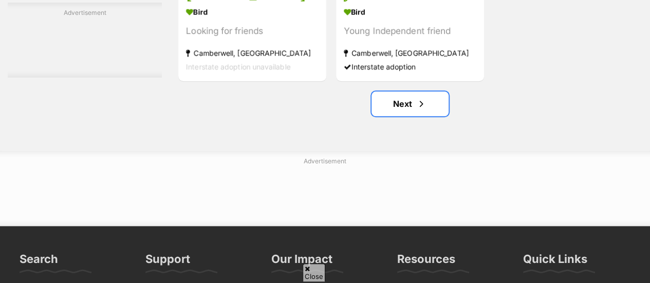 The width and height of the screenshot is (650, 283). I want to click on h3: Support, so click(168, 262).